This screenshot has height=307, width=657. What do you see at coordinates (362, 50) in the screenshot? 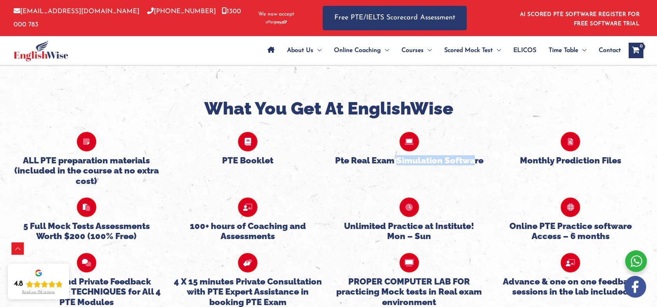
I see `a: Online CoachingMenu Toggle` at bounding box center [362, 50].